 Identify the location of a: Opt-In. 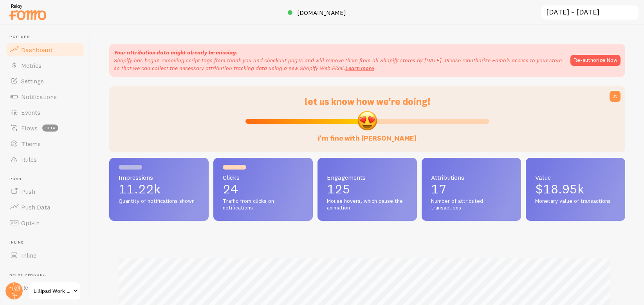
(45, 223).